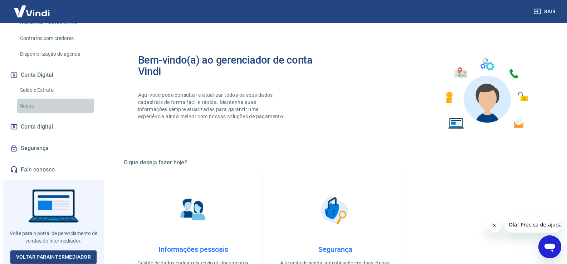 The image size is (567, 264). What do you see at coordinates (335, 250) in the screenshot?
I see `h4: Segurança` at bounding box center [335, 250].